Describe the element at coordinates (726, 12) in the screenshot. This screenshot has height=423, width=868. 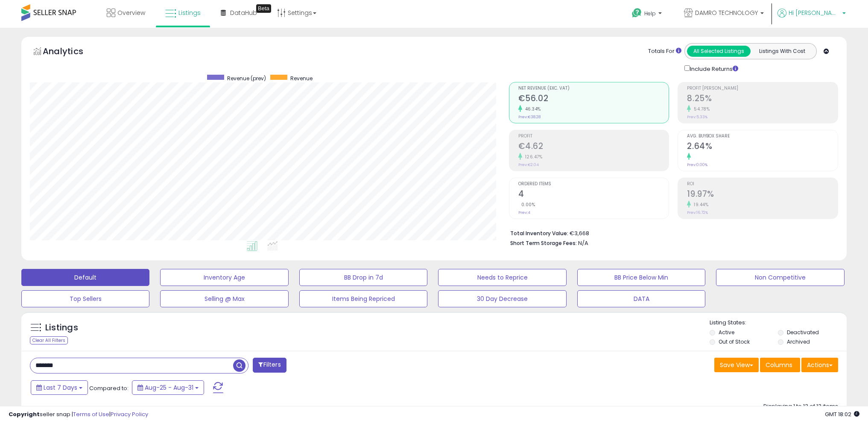
I see `span: DAMRO TECHNOLOGY` at that location.